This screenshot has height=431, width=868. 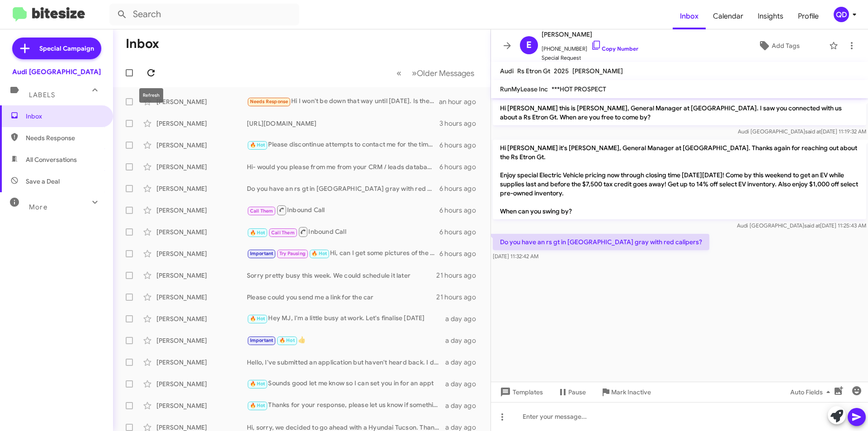 What do you see at coordinates (344, 253) in the screenshot?
I see `div: Hi, can I get some pictures of the black Q8 sportback with tan seats?` at bounding box center [344, 253].